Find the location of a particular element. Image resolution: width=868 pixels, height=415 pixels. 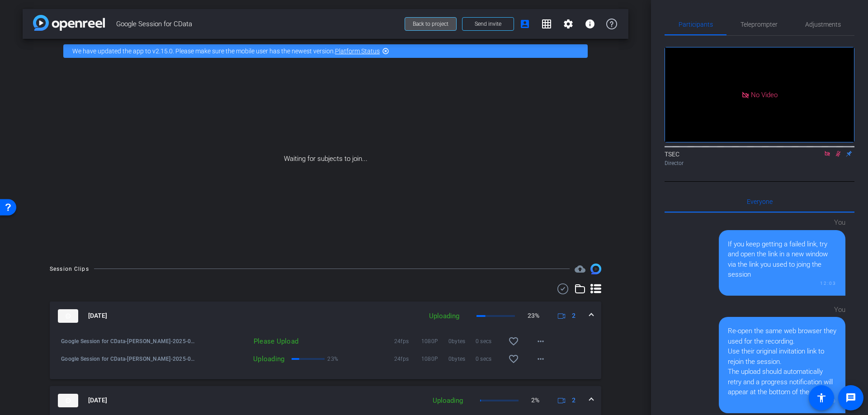

div: Please Upload is located at coordinates (250, 341).